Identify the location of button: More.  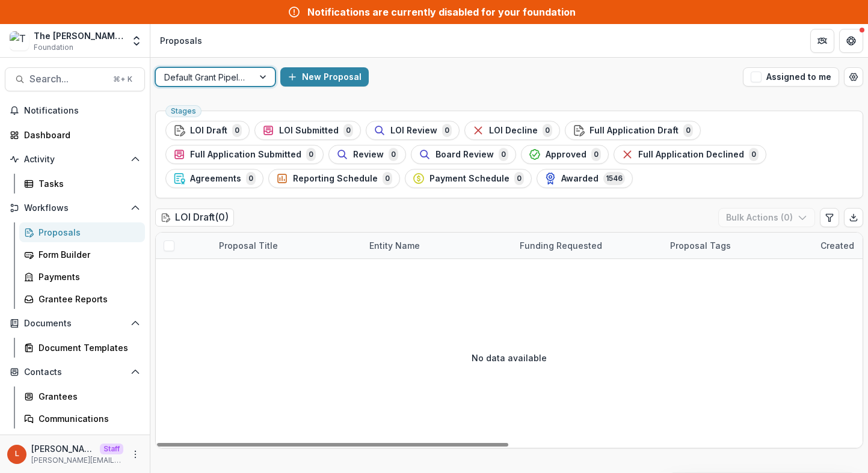
(136, 454).